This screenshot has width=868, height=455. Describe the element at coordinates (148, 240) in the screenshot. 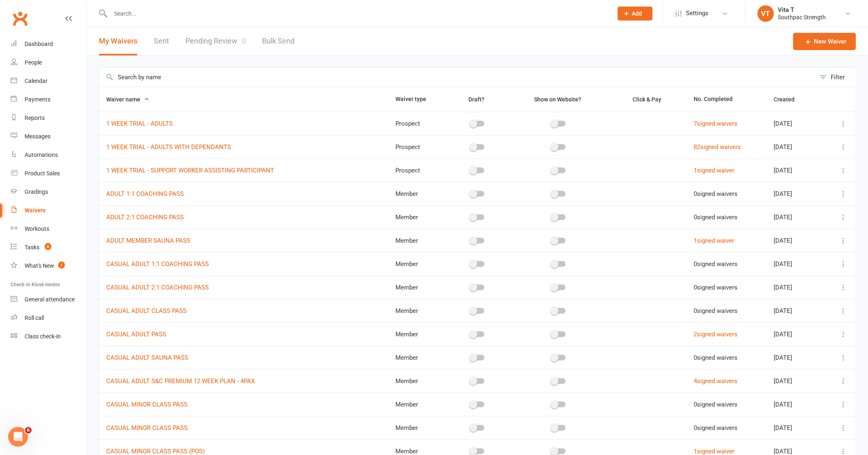

I see `a: ADULT MEMBER SAUNA PASS` at that location.